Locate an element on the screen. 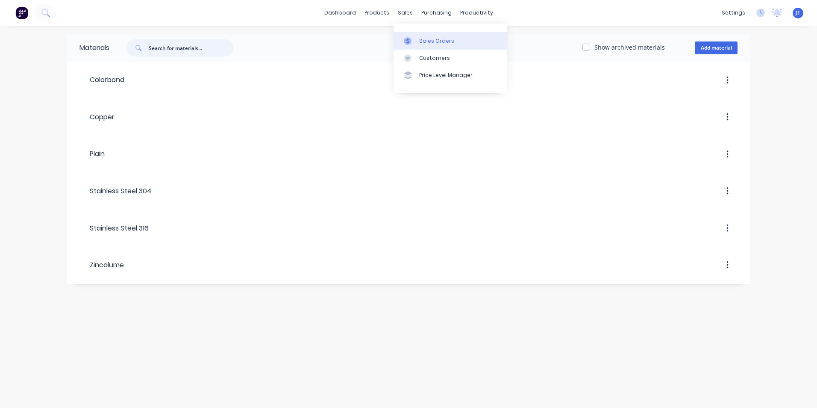 The width and height of the screenshot is (817, 408). div: Sales Orders is located at coordinates (437, 41).